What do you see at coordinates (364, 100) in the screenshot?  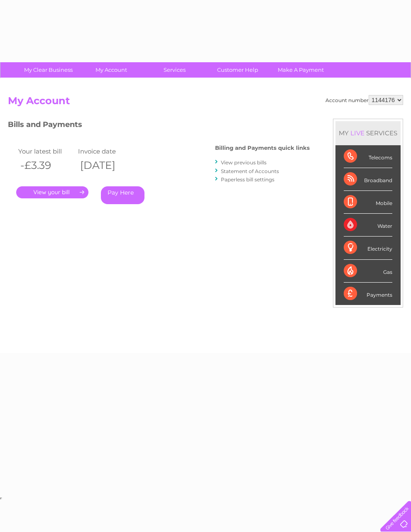 I see `div: Account number` at bounding box center [364, 100].